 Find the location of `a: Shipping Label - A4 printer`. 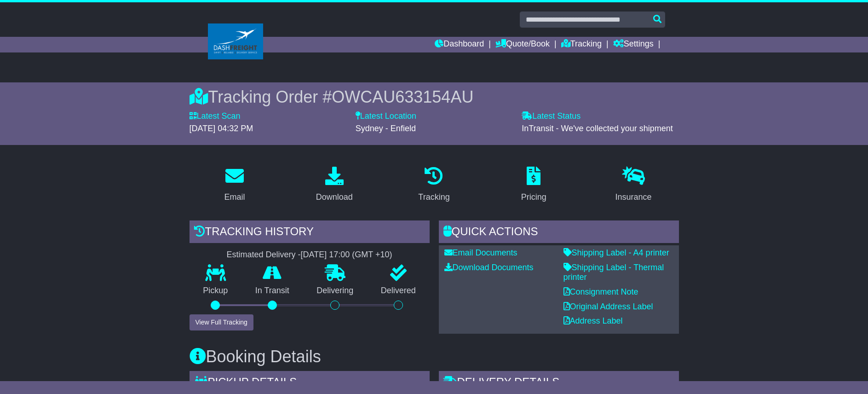

a: Shipping Label - A4 printer is located at coordinates (616, 253).